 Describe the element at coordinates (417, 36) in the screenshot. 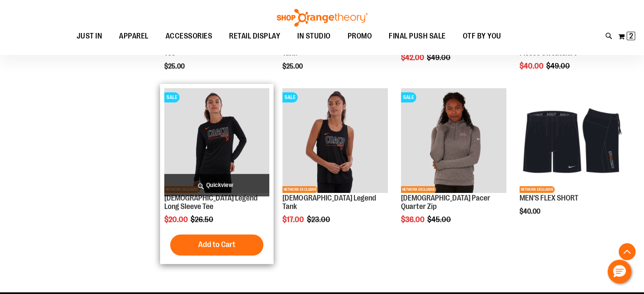

I see `a: FINAL PUSH SALE` at that location.